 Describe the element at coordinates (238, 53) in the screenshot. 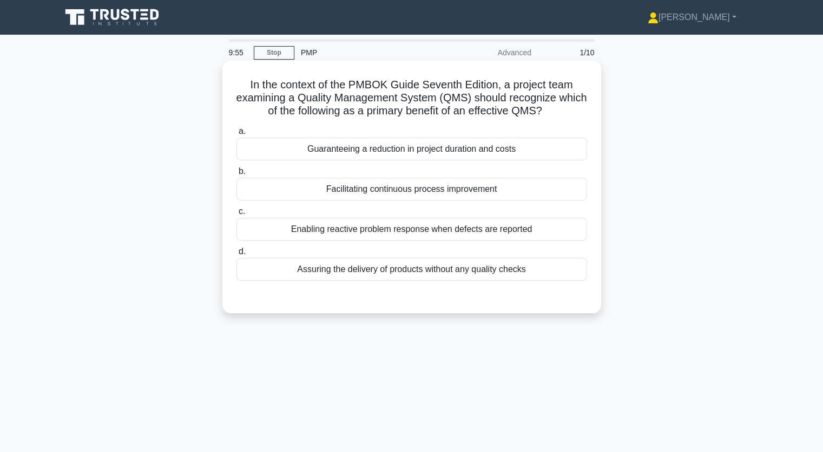

I see `div: 9:55` at that location.